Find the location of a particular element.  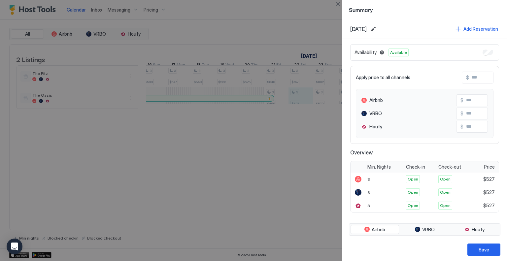

span: Overview is located at coordinates (425, 153).